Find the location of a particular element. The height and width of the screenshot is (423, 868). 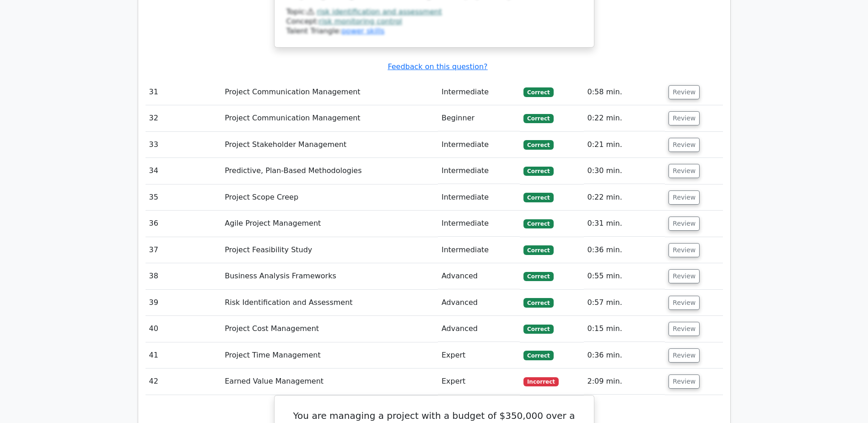

td: 0:31 min. is located at coordinates (624, 223).